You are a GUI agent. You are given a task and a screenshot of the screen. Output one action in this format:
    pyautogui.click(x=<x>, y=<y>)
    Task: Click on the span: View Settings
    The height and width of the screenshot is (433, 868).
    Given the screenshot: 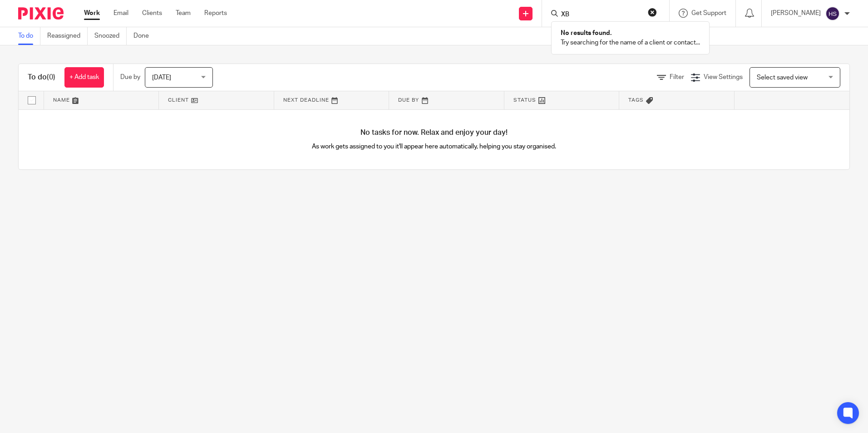 What is the action you would take?
    pyautogui.click(x=723, y=77)
    